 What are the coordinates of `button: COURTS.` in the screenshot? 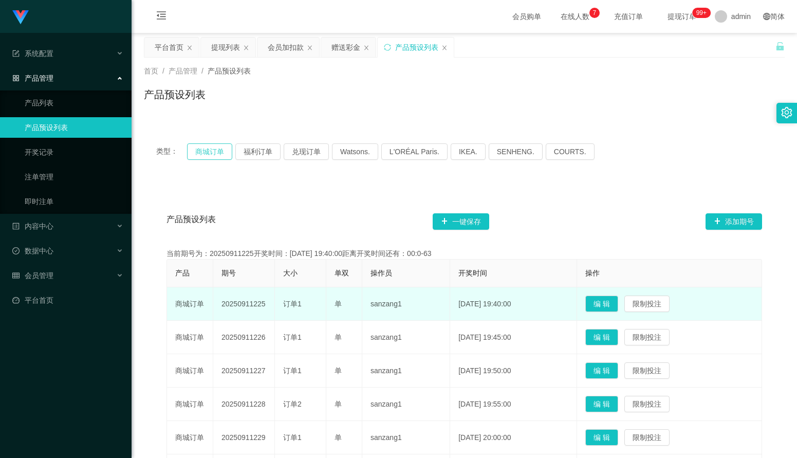 It's located at (570, 152).